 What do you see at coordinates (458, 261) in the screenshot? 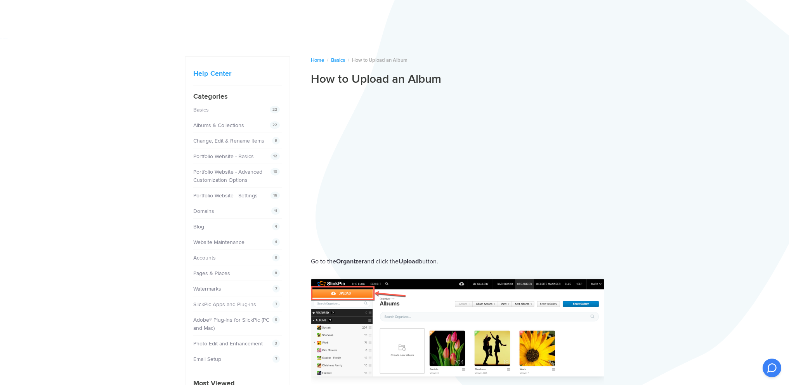
I see `p: Go to the and click the button.` at bounding box center [458, 261].